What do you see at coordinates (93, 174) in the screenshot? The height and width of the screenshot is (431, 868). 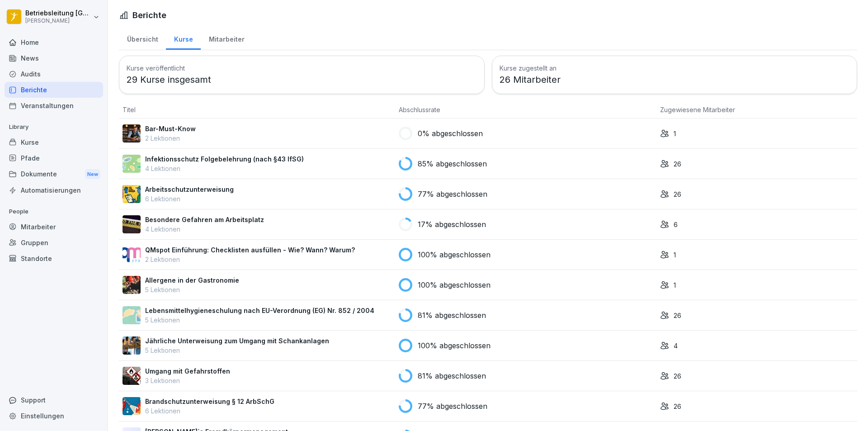 I see `div: New` at bounding box center [93, 174].